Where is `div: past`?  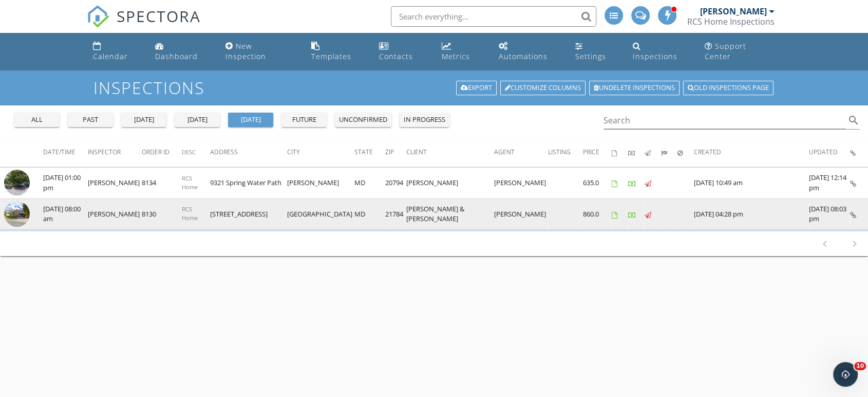 div: past is located at coordinates (90, 120).